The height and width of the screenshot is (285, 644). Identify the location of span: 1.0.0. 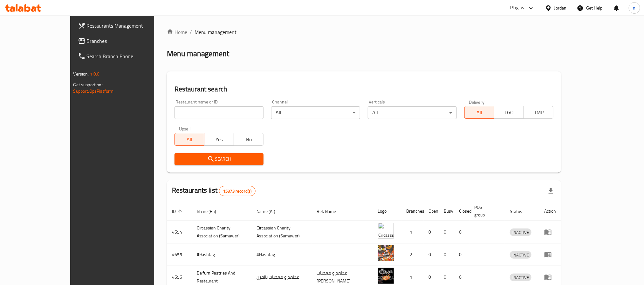
(95, 74).